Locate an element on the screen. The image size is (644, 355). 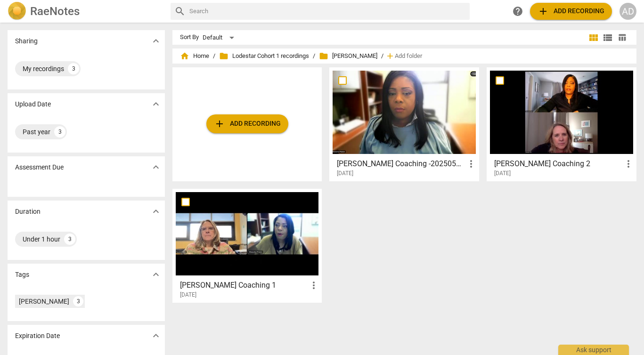
h2: RaeNotes is located at coordinates (54, 11).